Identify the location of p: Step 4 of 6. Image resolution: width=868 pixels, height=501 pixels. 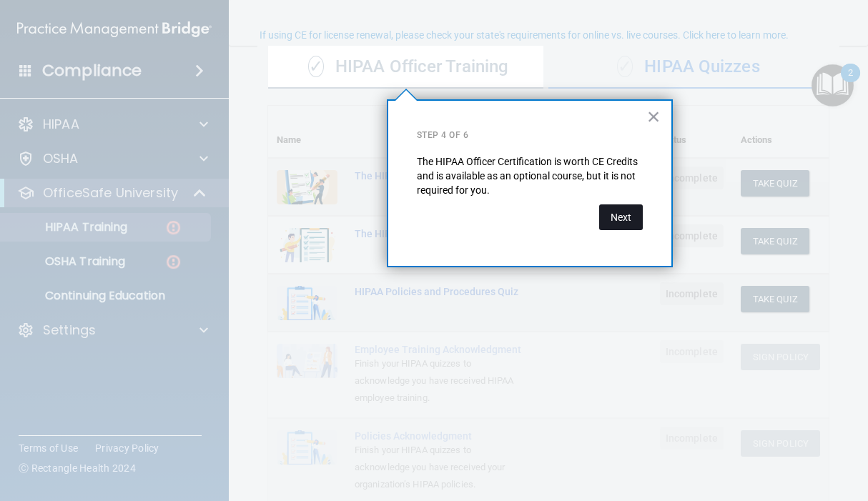
(530, 135).